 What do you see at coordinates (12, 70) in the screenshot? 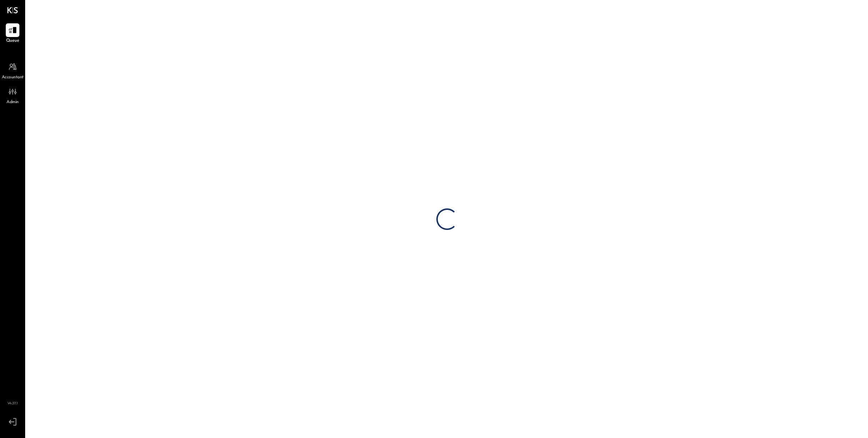
I see `a: Accountant` at bounding box center [12, 70].